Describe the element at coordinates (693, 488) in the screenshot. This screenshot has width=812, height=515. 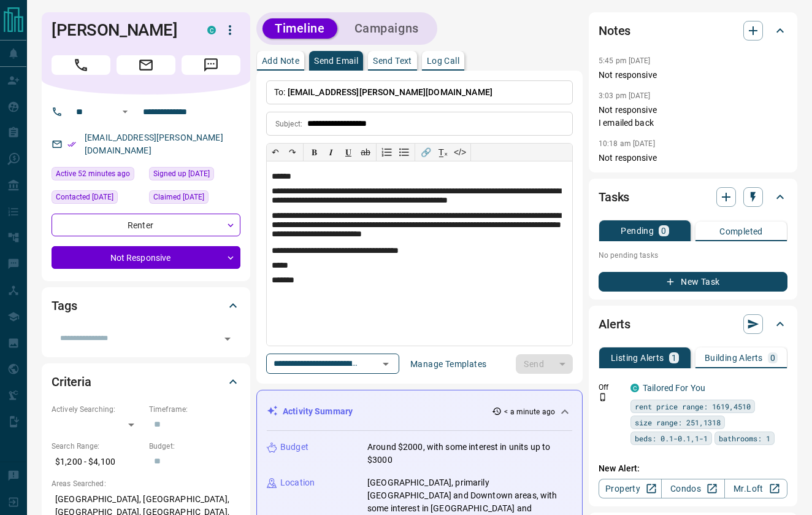
I see `a: Condos` at that location.